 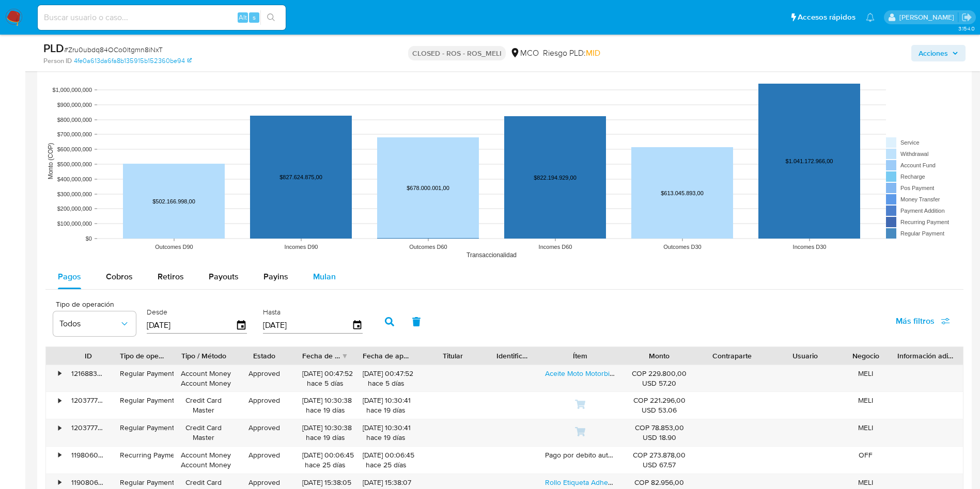 I want to click on p: CLOSED - ROS - ROS_MELI, so click(x=457, y=53).